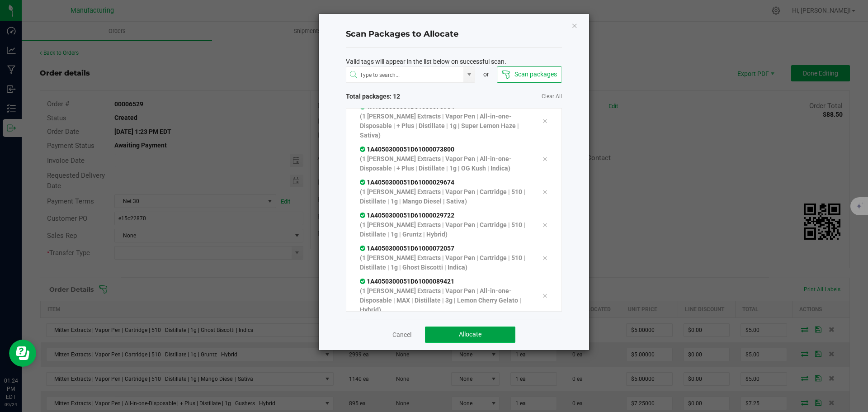 The height and width of the screenshot is (412, 868). Describe the element at coordinates (407, 282) in the screenshot. I see `span: 1A4050300051D61000089421` at that location.